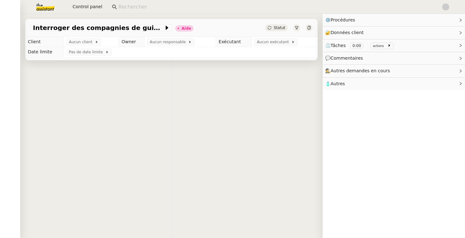  I want to click on span: Pas de date limite, so click(87, 52).